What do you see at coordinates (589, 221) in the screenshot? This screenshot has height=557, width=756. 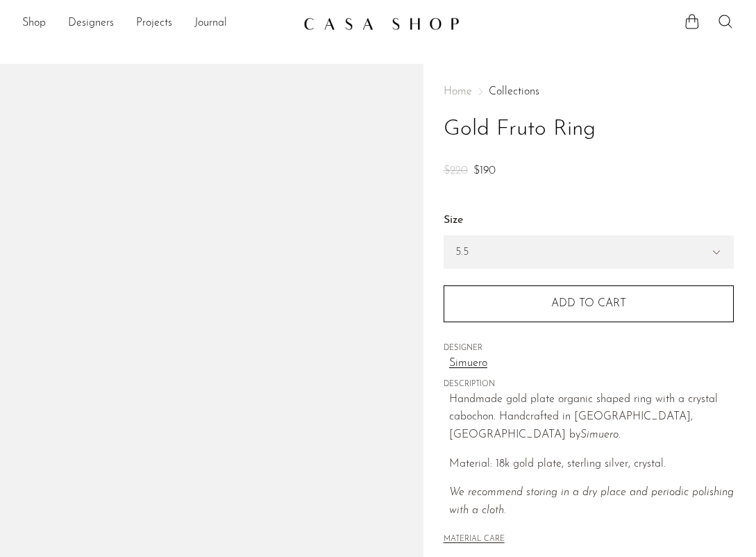 I see `label: Size` at bounding box center [589, 221].